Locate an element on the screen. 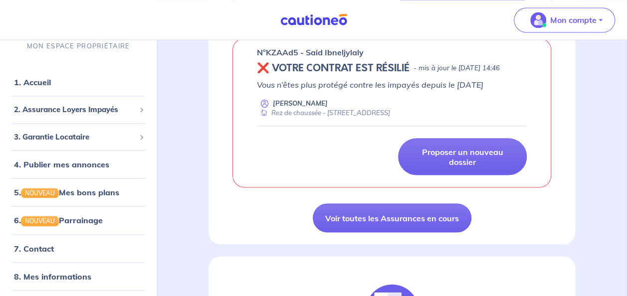  a: 6.NOUVEAUParrainage is located at coordinates (58, 220).